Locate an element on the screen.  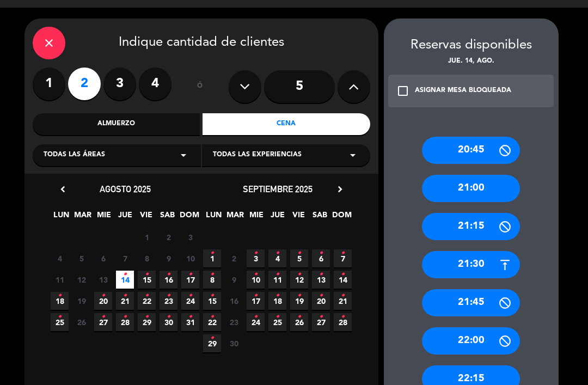
span: DOM is located at coordinates (341, 217).